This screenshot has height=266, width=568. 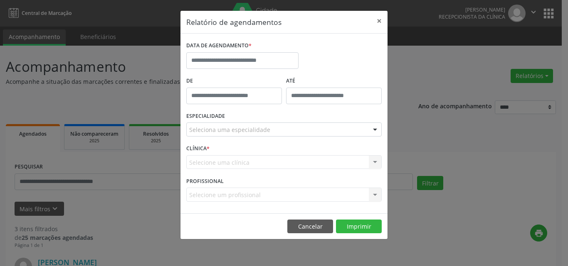 I want to click on span: Seleciona uma especialidade, so click(x=229, y=130).